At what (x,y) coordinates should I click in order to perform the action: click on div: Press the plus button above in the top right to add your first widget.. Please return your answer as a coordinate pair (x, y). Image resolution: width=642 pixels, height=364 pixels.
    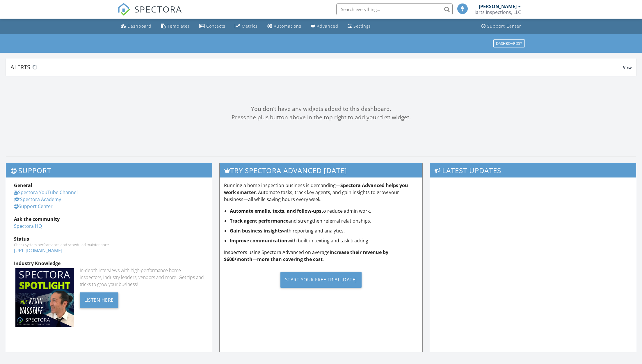
    Looking at the image, I should click on (321, 117).